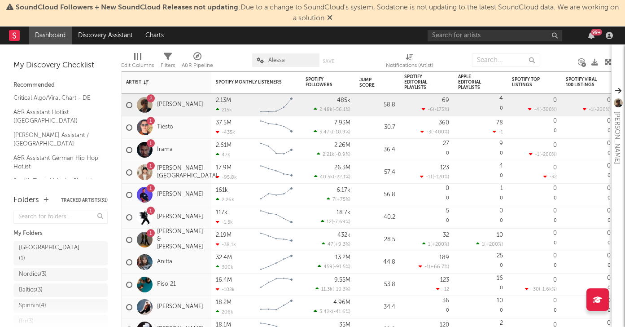 The image size is (625, 327). Describe the element at coordinates (500, 255) in the screenshot. I see `div: 25` at that location.